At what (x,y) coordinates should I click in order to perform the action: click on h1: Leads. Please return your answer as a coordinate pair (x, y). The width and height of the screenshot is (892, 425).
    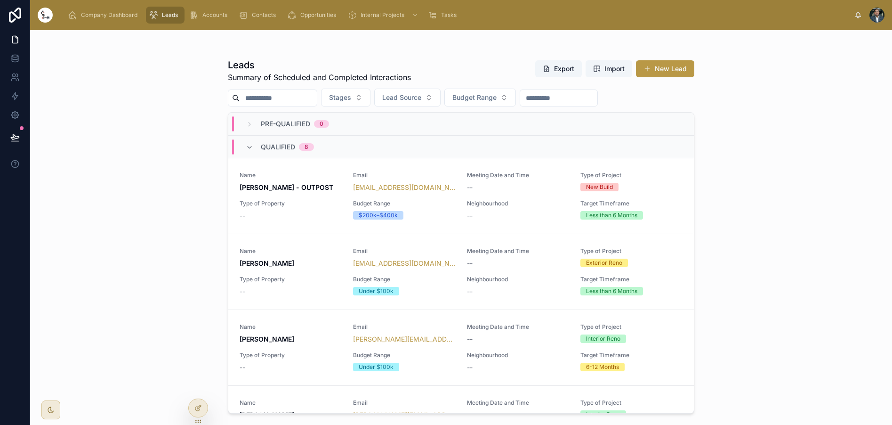
    Looking at the image, I should click on (319, 65).